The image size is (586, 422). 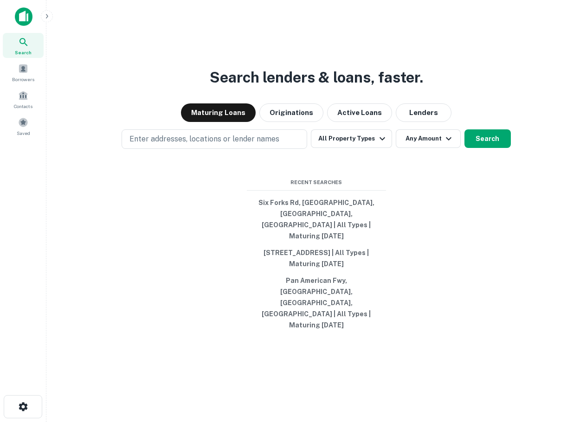 What do you see at coordinates (24, 17) in the screenshot?
I see `img: capitalize-icon.png` at bounding box center [24, 17].